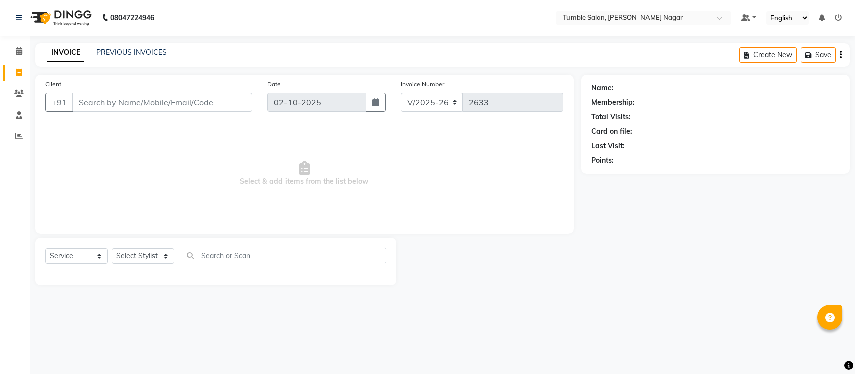 The width and height of the screenshot is (855, 374). Describe the element at coordinates (132, 18) in the screenshot. I see `b: 08047224946` at that location.